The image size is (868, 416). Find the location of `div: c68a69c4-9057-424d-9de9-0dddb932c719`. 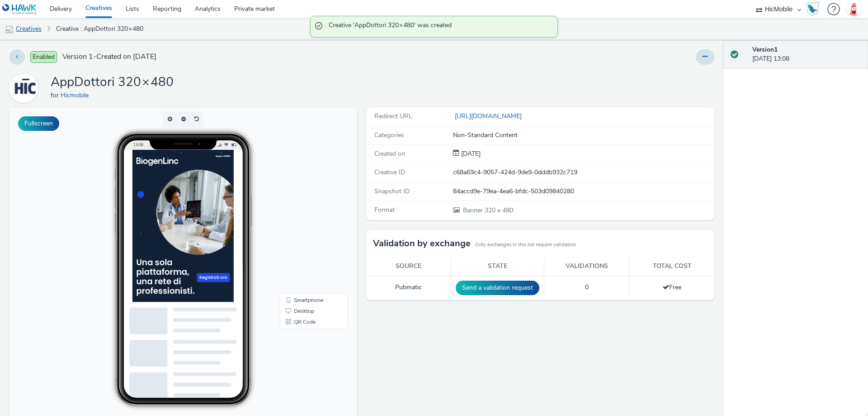

div: c68a69c4-9057-424d-9de9-0dddb932c719 is located at coordinates (583, 172).